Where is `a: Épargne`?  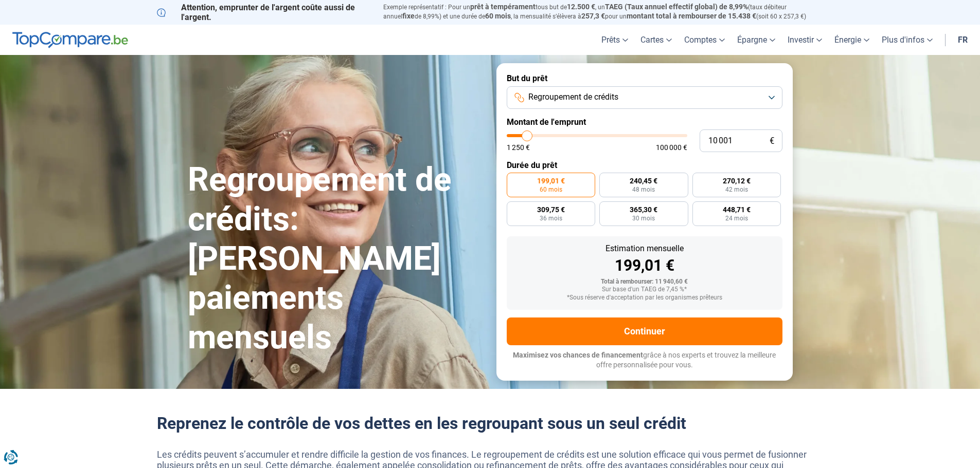 a: Épargne is located at coordinates (756, 40).